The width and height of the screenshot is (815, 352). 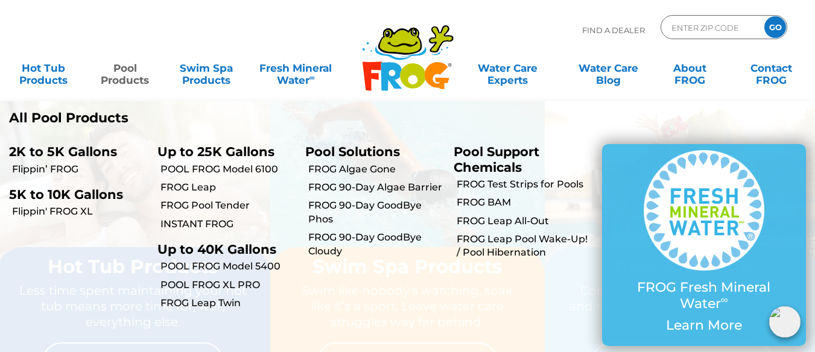 I want to click on p: FROG Fresh Mineral Water, so click(x=704, y=296).